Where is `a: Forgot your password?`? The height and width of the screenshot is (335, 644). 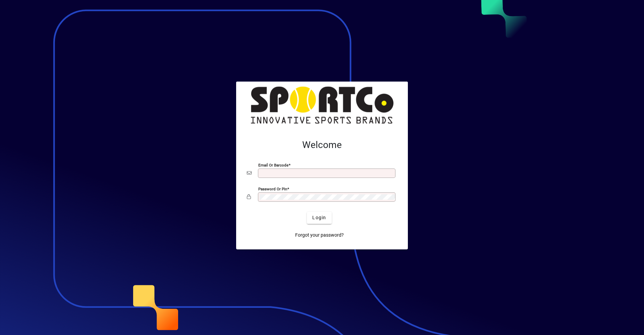
a: Forgot your password? is located at coordinates (319, 236).